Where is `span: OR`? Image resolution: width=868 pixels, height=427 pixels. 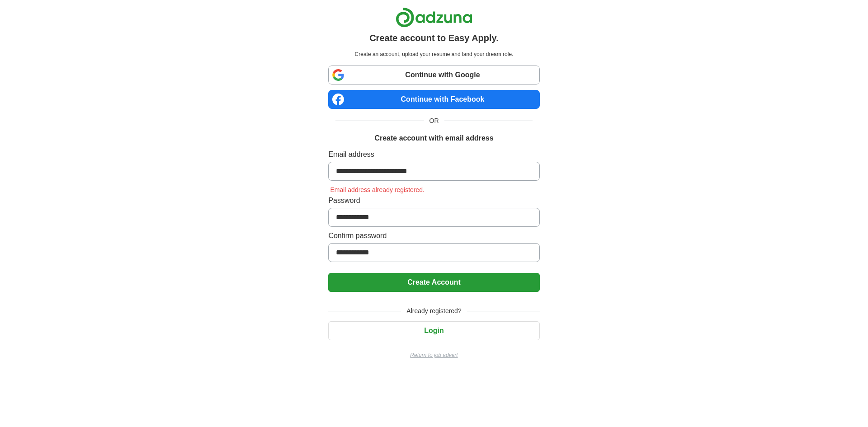 span: OR is located at coordinates (434, 121).